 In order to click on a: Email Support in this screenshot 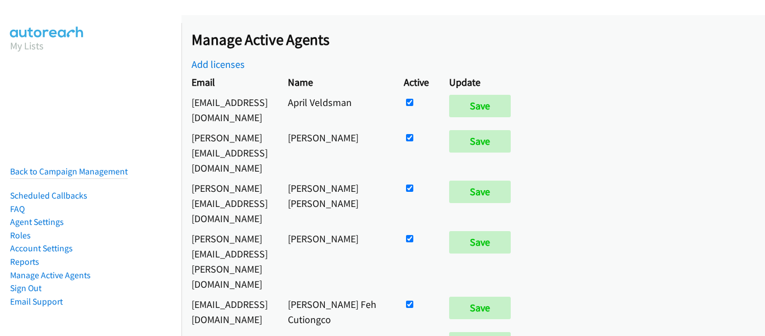, I will do `click(36, 301)`.